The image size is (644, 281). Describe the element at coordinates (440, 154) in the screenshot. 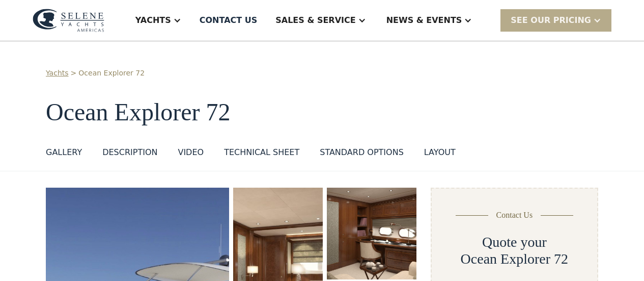

I see `a: layout` at that location.